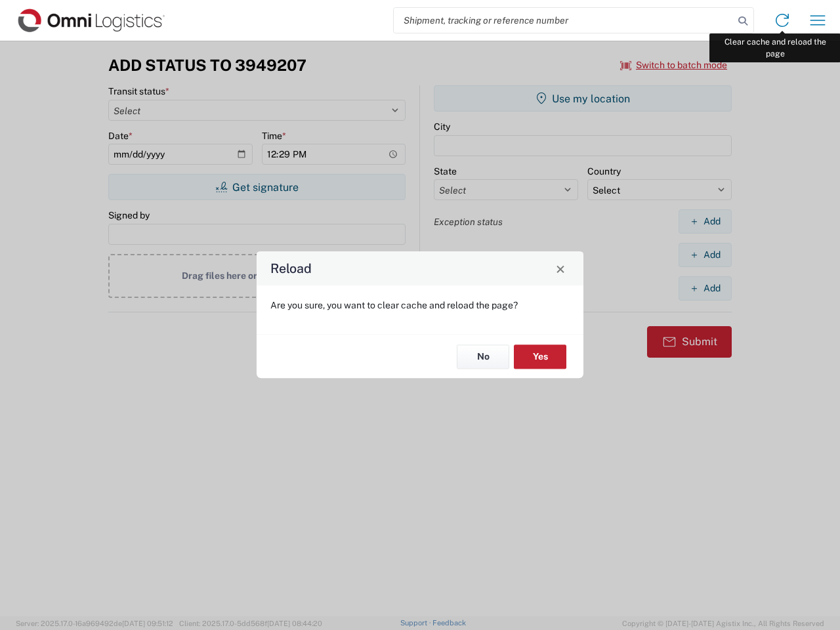 The width and height of the screenshot is (840, 630). What do you see at coordinates (291, 269) in the screenshot?
I see `h4: Reload` at bounding box center [291, 269].